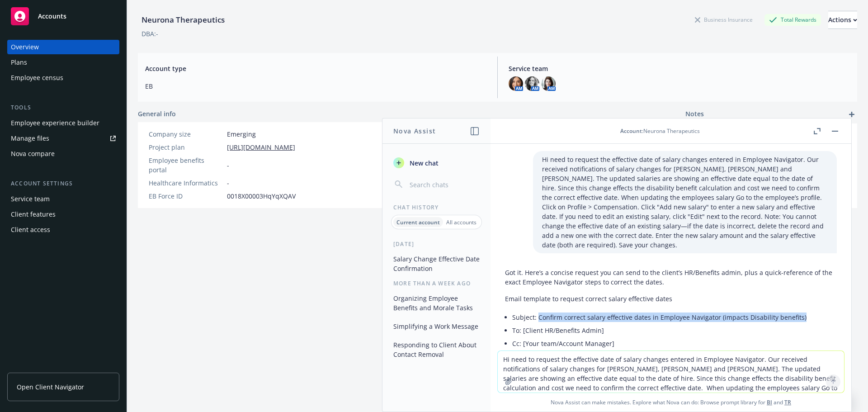 The width and height of the screenshot is (868, 412). Describe the element at coordinates (183, 20) in the screenshot. I see `div: Neurona Therapeutics` at that location.